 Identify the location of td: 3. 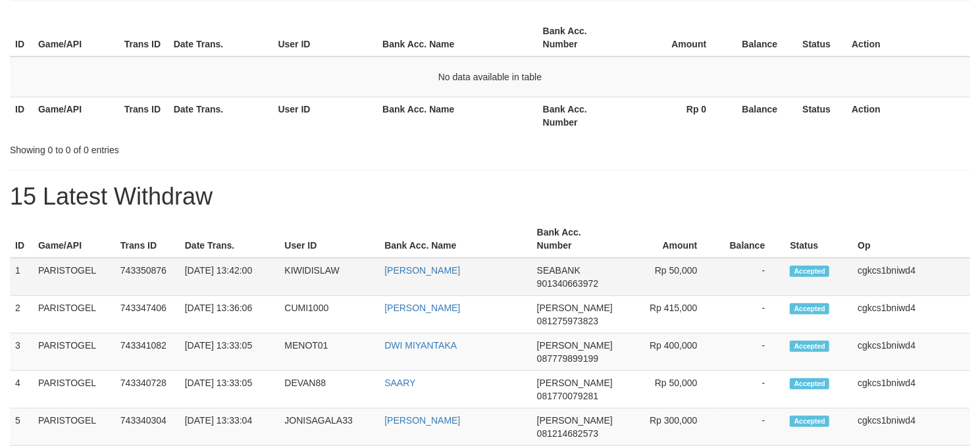
(21, 352).